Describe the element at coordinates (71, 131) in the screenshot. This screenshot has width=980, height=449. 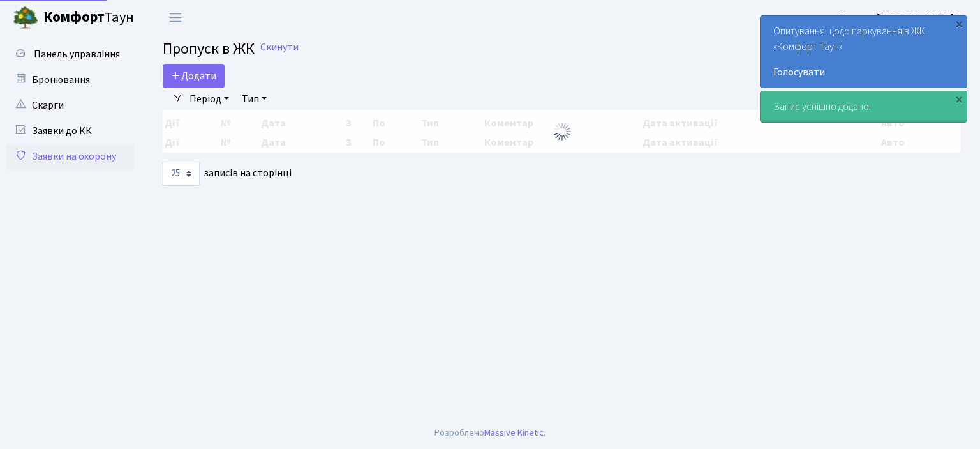
I see `a: Заявки до КК` at that location.